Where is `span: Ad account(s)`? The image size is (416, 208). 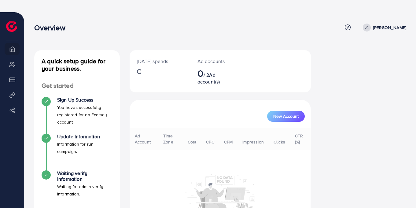
span: Ad account(s) is located at coordinates (209, 78).